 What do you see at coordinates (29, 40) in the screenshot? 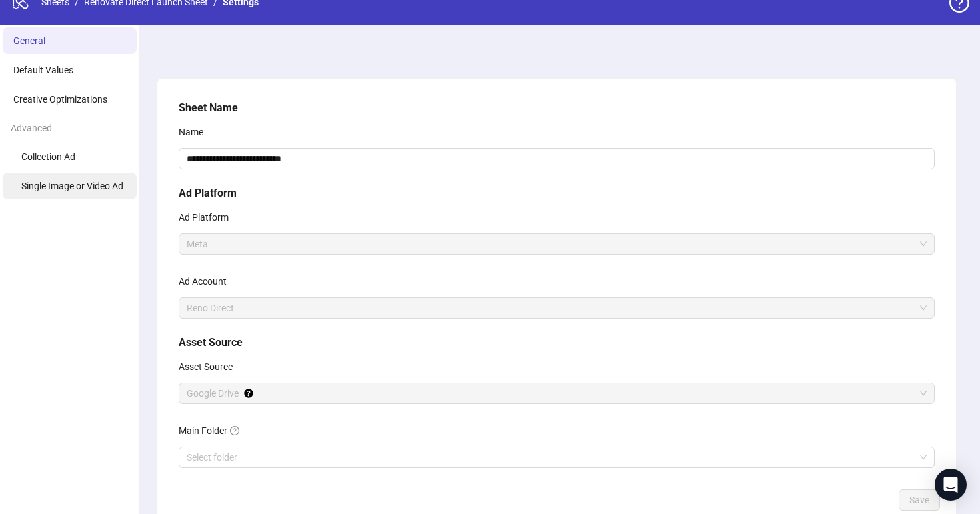
I see `span: General` at bounding box center [29, 40].